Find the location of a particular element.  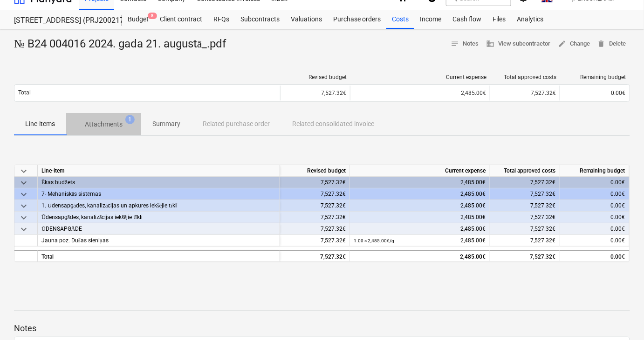

div: № B24 004016 2024. gada 21. augustā_.pdf is located at coordinates (124, 44).